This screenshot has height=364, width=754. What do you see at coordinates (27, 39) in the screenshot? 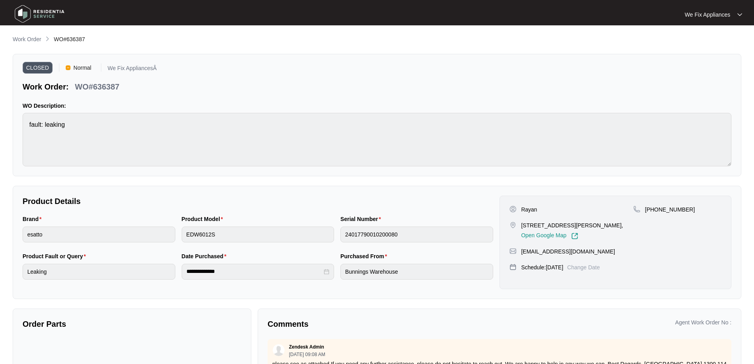
I see `p: Work Order` at bounding box center [27, 39].